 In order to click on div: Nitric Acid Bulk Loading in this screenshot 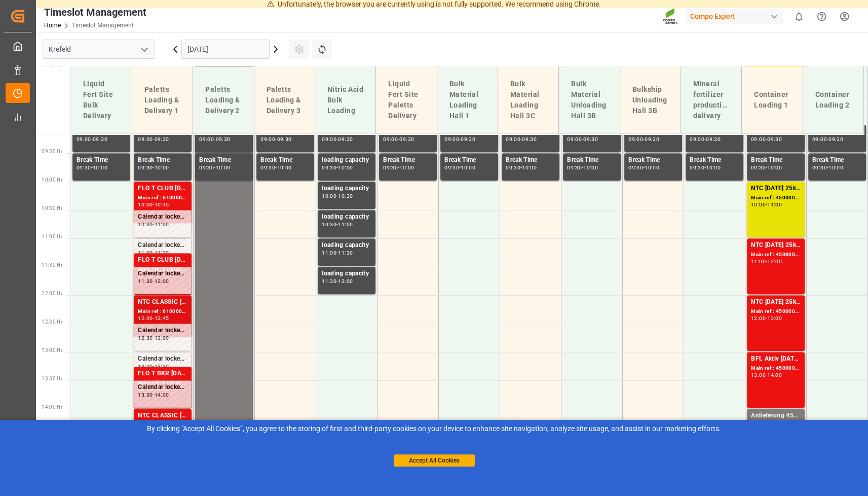, I will do `click(345, 100)`.